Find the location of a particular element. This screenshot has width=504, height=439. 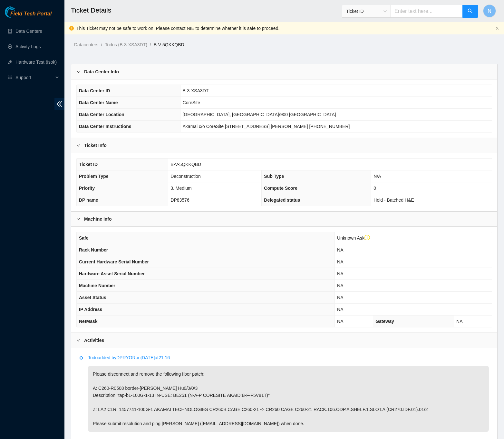

span: Unknown Ask is located at coordinates (354, 238).